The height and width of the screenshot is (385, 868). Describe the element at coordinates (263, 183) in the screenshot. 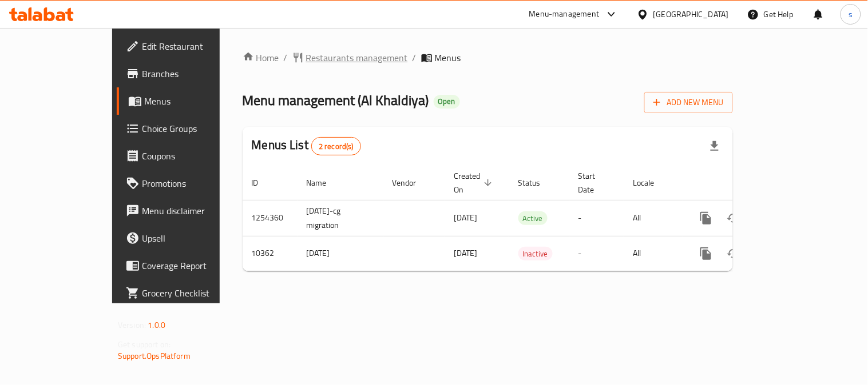

I see `span: ID` at that location.